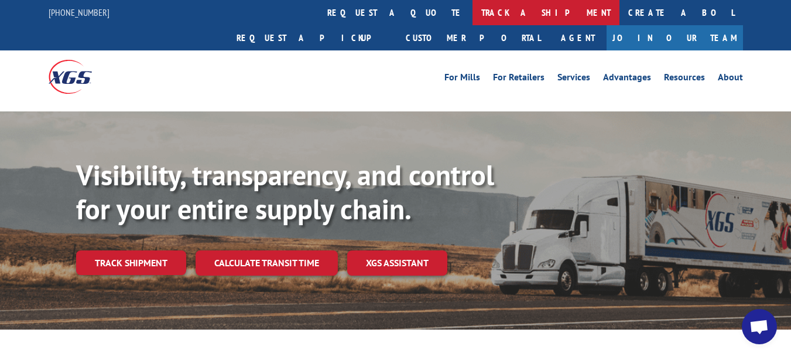  I want to click on a: Customer Portal, so click(473, 37).